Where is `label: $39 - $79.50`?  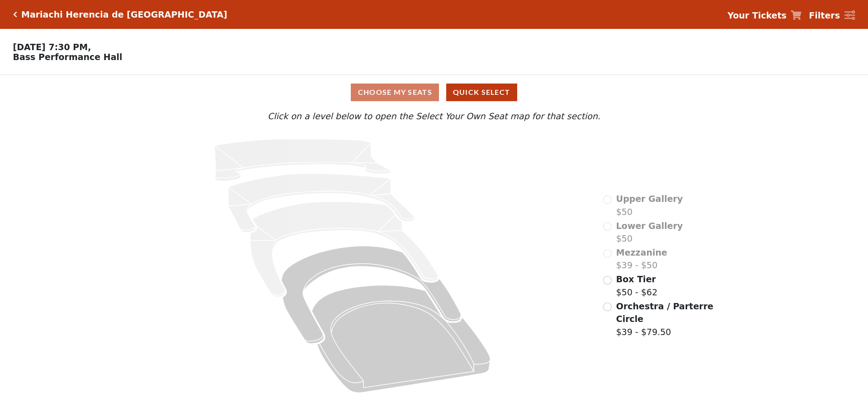
label: $39 - $79.50 is located at coordinates (665, 320).